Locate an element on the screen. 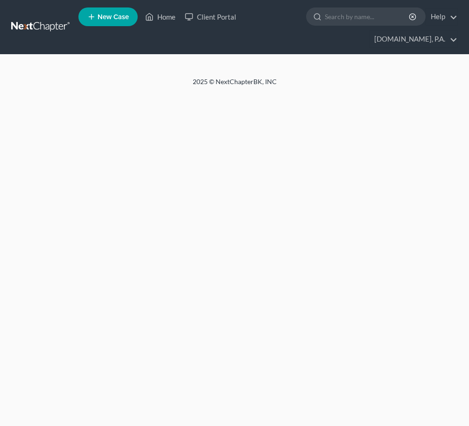 This screenshot has width=469, height=426. a: Client Portal is located at coordinates (210, 17).